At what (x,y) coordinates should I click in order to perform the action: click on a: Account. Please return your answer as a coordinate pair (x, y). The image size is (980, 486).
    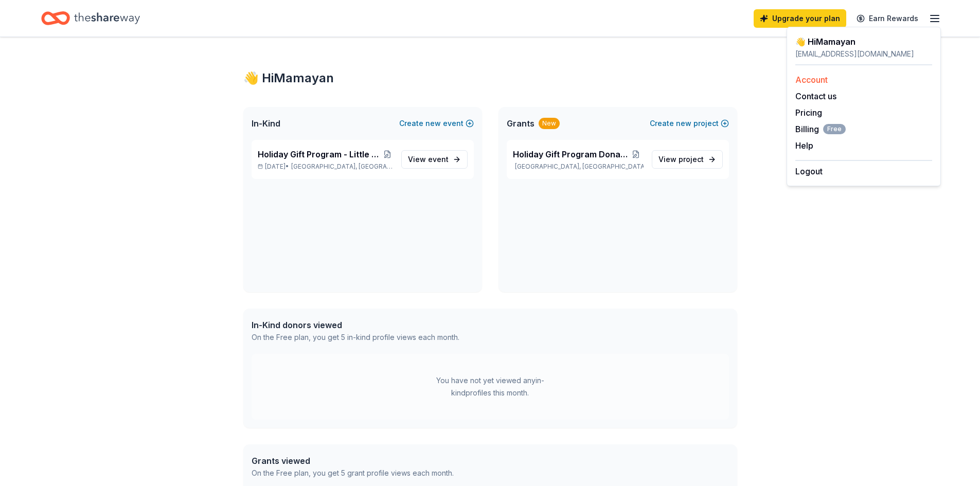
    Looking at the image, I should click on (811, 79).